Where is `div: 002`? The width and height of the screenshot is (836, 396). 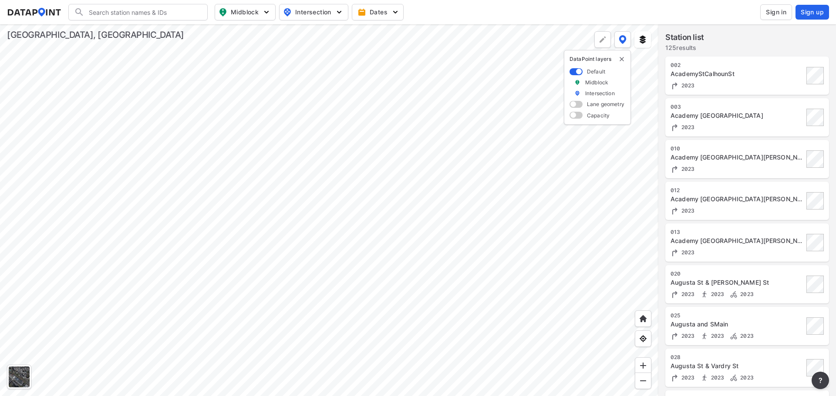
div: 002 is located at coordinates (737, 65).